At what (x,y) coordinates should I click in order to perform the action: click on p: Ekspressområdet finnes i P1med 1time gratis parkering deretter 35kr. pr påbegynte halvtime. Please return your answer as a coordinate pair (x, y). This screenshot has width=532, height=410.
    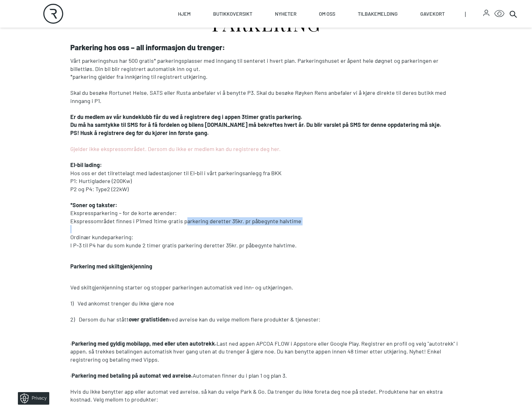
    Looking at the image, I should click on (266, 221).